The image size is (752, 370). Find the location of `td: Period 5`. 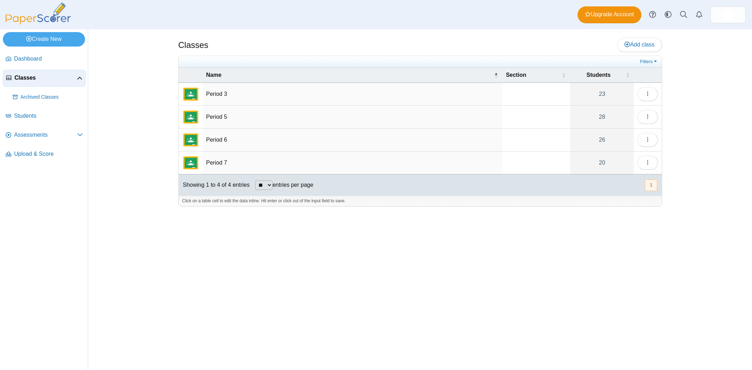

td: Period 5 is located at coordinates (353, 117).